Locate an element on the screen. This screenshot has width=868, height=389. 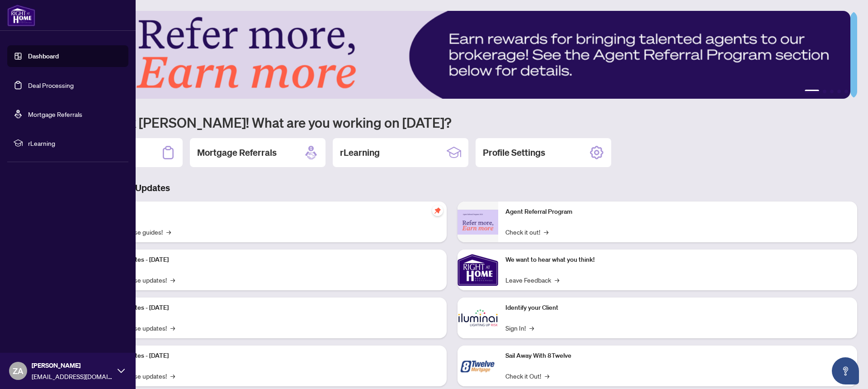
span: ZA is located at coordinates (18, 371).